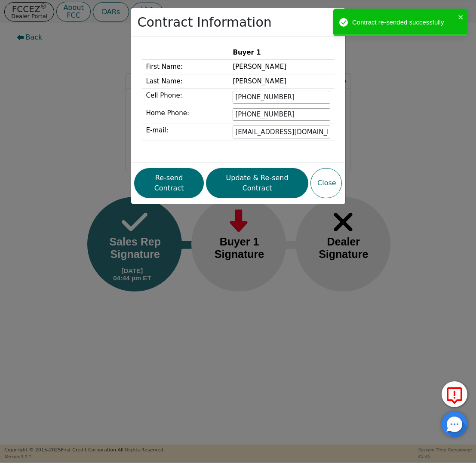 This screenshot has height=463, width=476. What do you see at coordinates (185, 114) in the screenshot?
I see `td: Home Phone:` at bounding box center [185, 114].